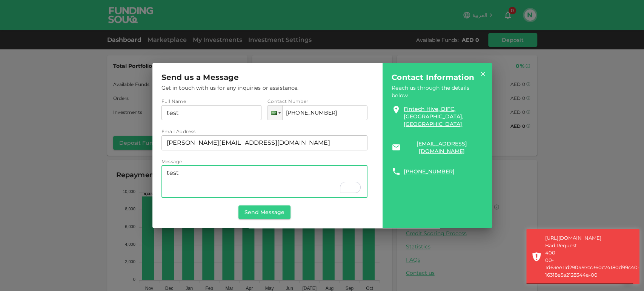 This screenshot has height=291, width=644. What do you see at coordinates (265, 182) in the screenshot?
I see `div: message` at bounding box center [265, 182].